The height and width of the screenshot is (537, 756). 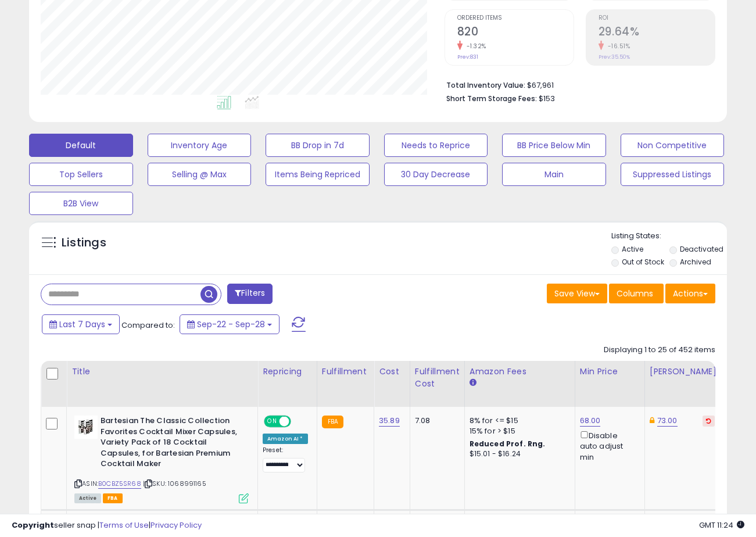 What do you see at coordinates (669, 236) in the screenshot?
I see `p: Listing States:` at bounding box center [669, 236].